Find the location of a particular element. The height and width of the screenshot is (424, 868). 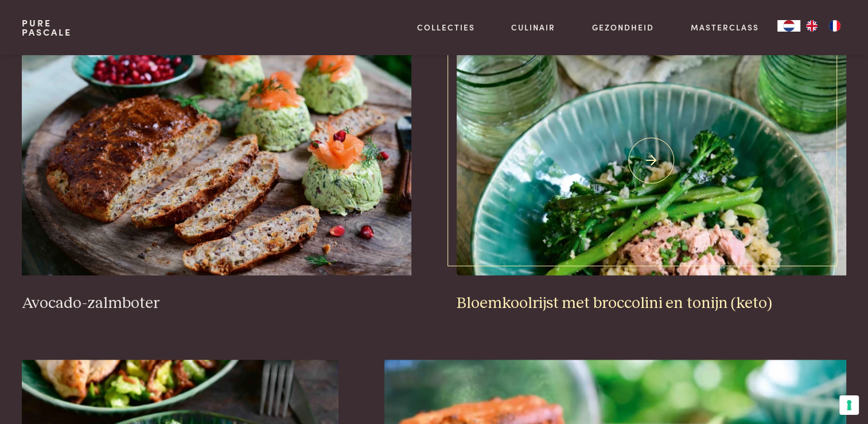

img: Avocado-zalmboter is located at coordinates (216, 160).